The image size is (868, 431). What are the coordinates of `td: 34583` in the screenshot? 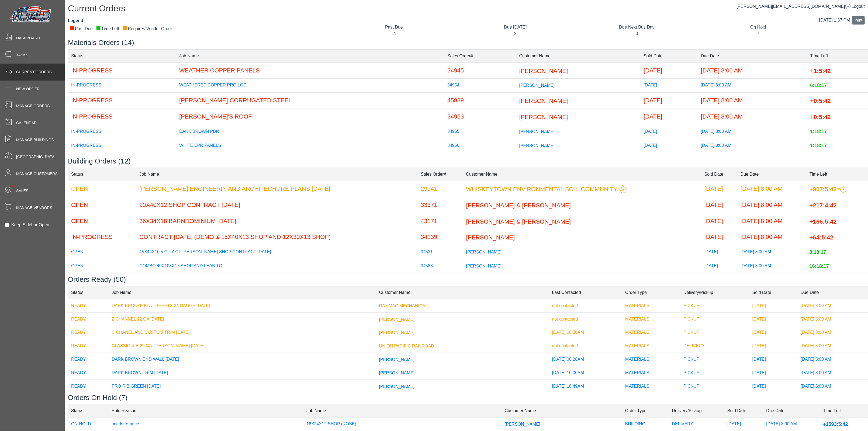 It's located at (440, 266).